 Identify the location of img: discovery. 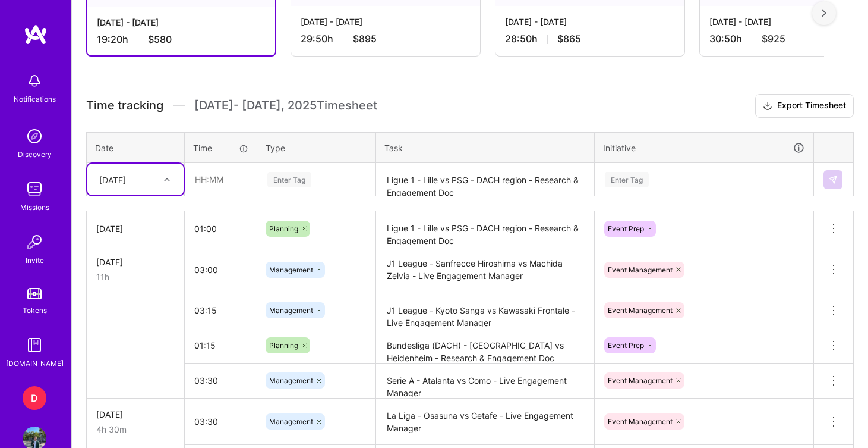
(35, 136).